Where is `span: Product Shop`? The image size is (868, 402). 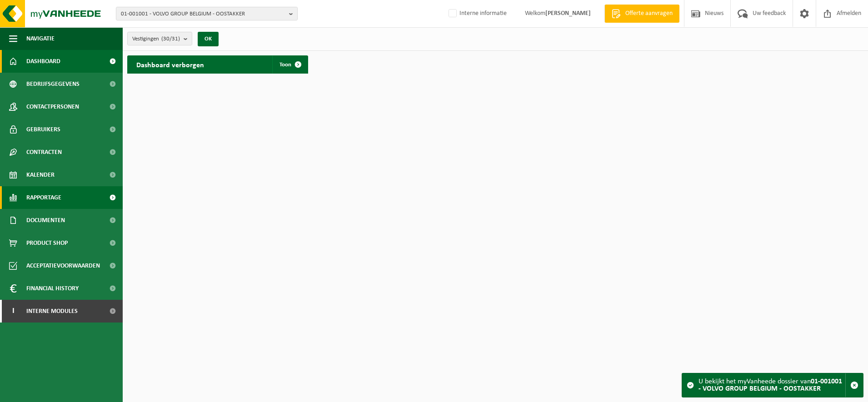
span: Product Shop is located at coordinates (47, 243).